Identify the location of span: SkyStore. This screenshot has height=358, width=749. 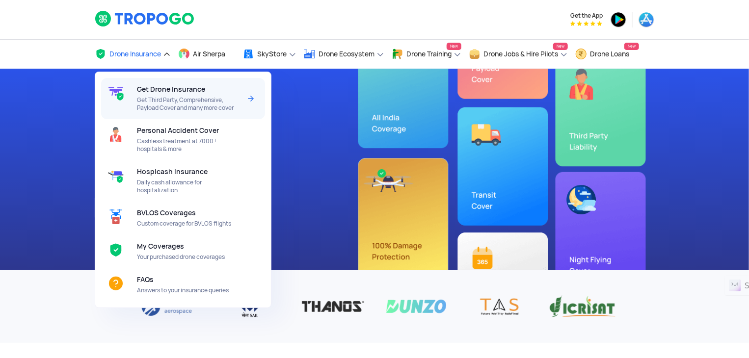
(272, 54).